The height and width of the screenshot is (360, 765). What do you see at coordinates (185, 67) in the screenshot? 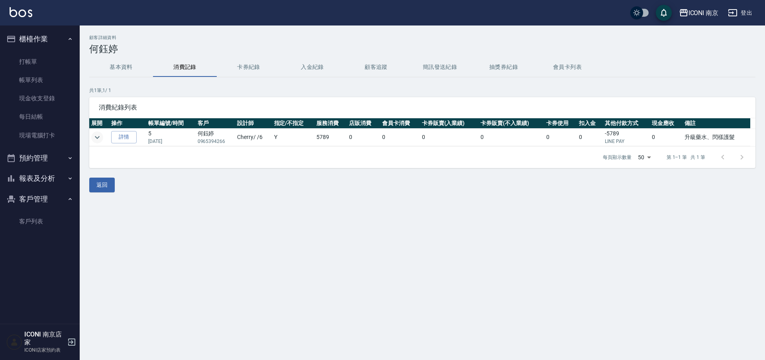
I see `button: 消費記錄` at bounding box center [185, 67].